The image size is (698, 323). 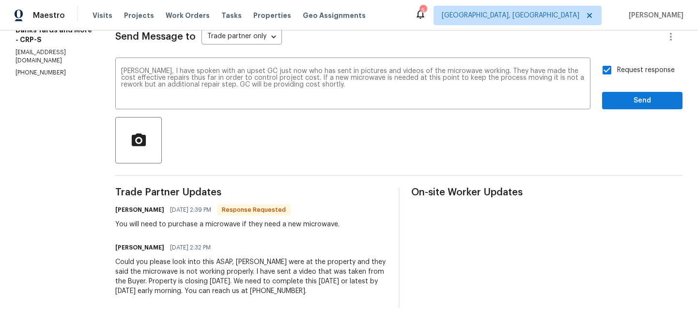 What do you see at coordinates (251, 193) in the screenshot?
I see `span: Trade Partner Updates` at bounding box center [251, 193].